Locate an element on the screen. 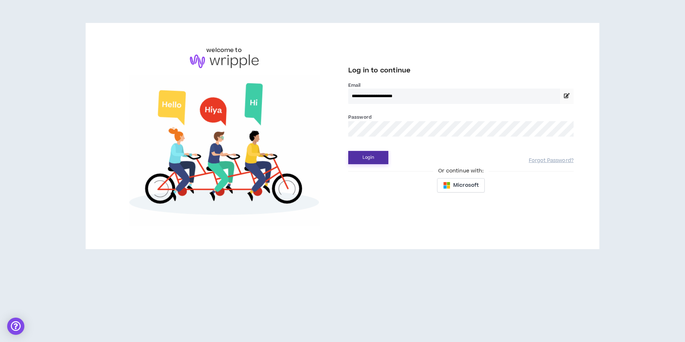 The image size is (685, 342). a: Forgot Password? is located at coordinates (551, 161).